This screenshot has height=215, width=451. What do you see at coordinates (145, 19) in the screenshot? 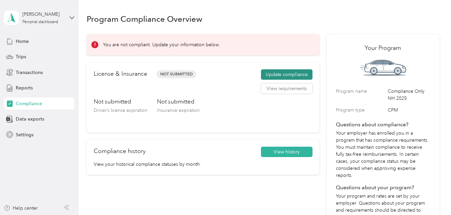
I see `h1: Program Compliance Overview` at bounding box center [145, 19].